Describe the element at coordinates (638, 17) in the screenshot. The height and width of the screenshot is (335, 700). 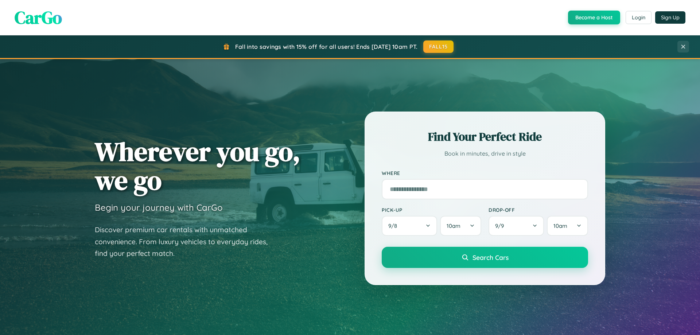
I see `button: Login` at that location.